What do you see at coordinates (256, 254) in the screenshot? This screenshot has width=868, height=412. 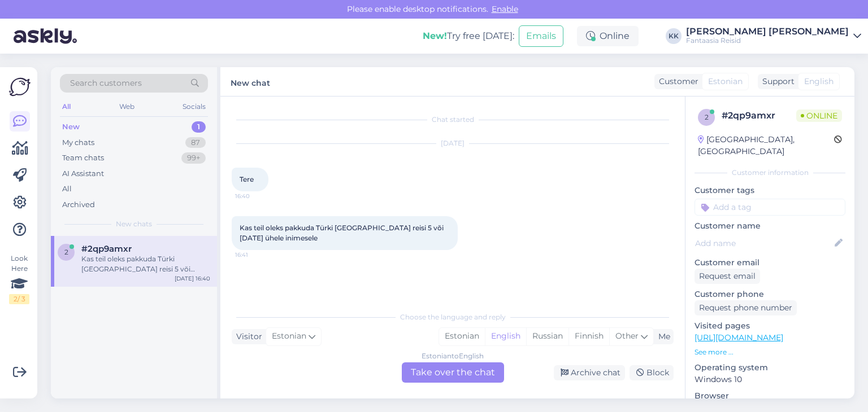 I see `span: 16:41` at bounding box center [256, 254].